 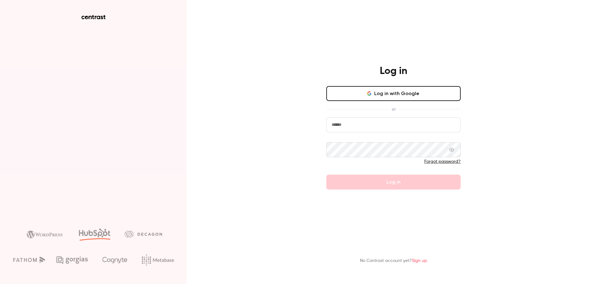 What do you see at coordinates (419, 261) in the screenshot?
I see `a: Sign up` at bounding box center [419, 261].